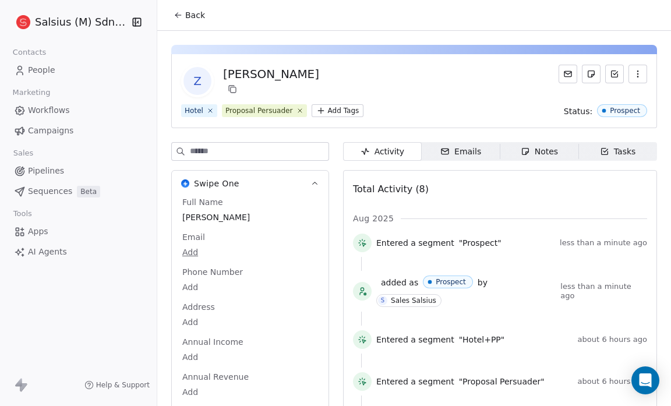 The height and width of the screenshot is (406, 671). Describe the element at coordinates (391, 189) in the screenshot. I see `span: Total Activity (8)` at that location.